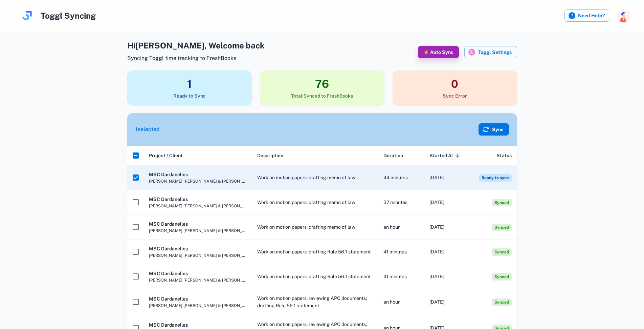  I want to click on div: 1 selected, so click(147, 130).